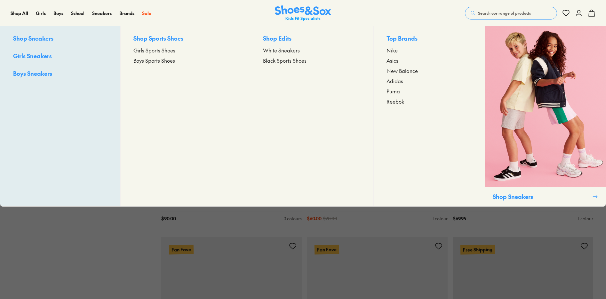 Image resolution: width=606 pixels, height=299 pixels. What do you see at coordinates (41, 13) in the screenshot?
I see `a: Girls` at bounding box center [41, 13].